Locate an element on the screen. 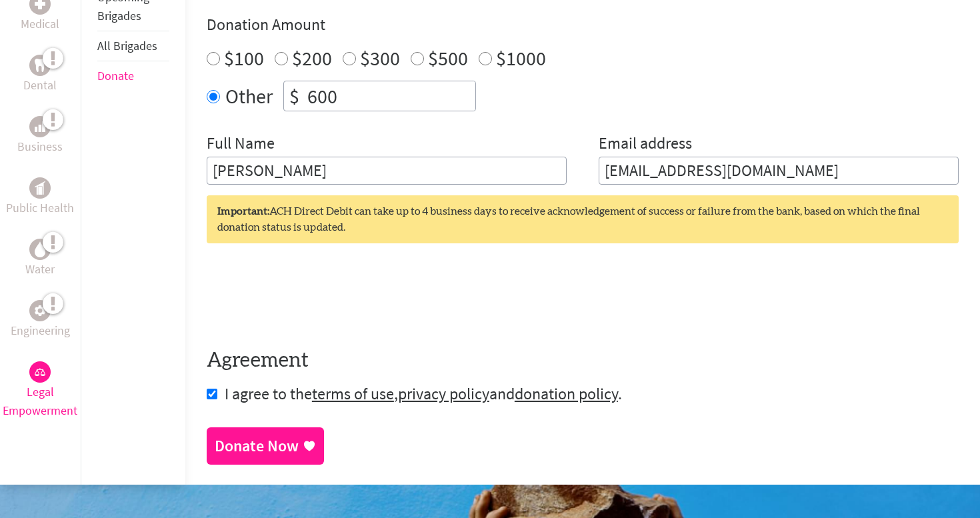 Image resolution: width=980 pixels, height=518 pixels. label: $100 is located at coordinates (244, 58).